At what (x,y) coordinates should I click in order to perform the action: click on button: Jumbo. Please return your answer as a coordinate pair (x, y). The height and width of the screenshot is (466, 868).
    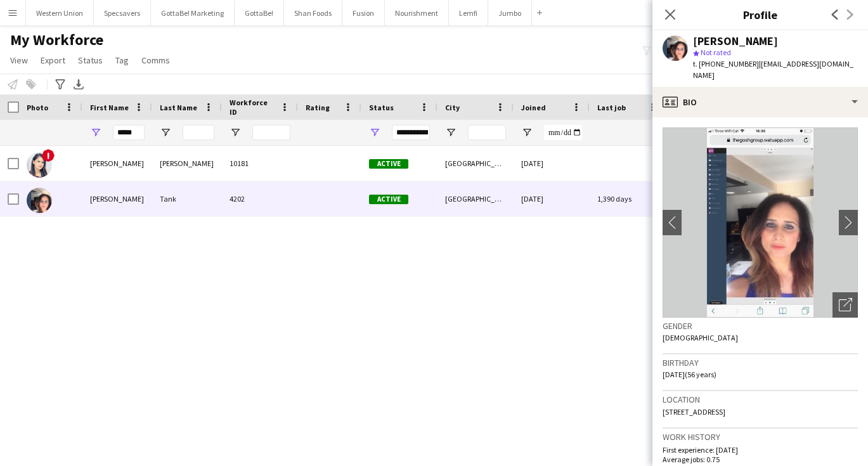
    Looking at the image, I should click on (510, 12).